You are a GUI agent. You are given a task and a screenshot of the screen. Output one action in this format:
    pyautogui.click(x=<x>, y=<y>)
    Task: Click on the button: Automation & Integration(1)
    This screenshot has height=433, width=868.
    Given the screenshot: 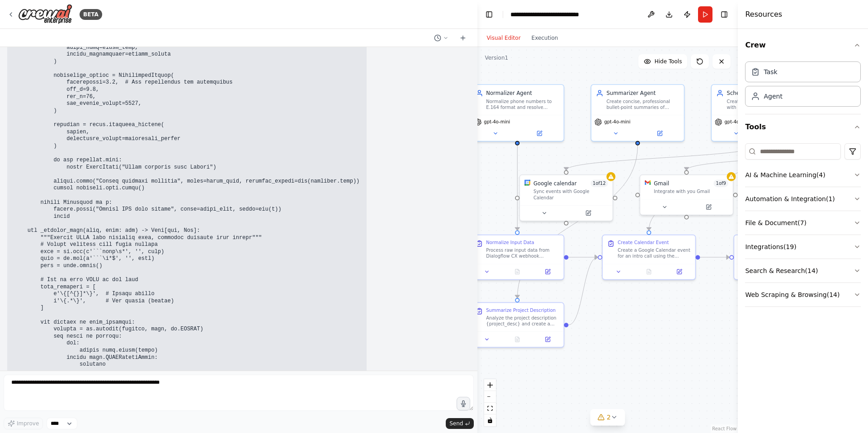 What is the action you would take?
    pyautogui.click(x=803, y=199)
    